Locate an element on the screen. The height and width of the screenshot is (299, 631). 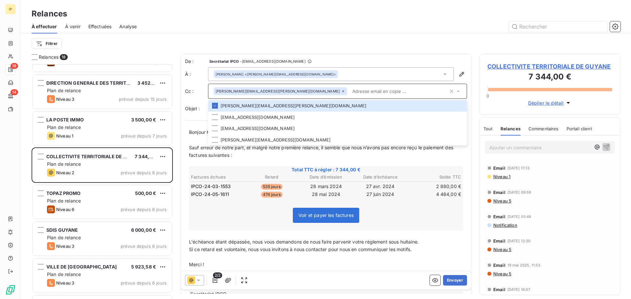
span: Total TTC à régler : 7 344,00 € is located at coordinates (326, 170).